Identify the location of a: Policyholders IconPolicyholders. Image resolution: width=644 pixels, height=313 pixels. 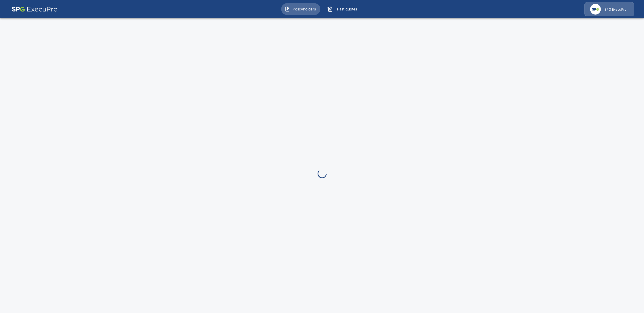
(301, 9).